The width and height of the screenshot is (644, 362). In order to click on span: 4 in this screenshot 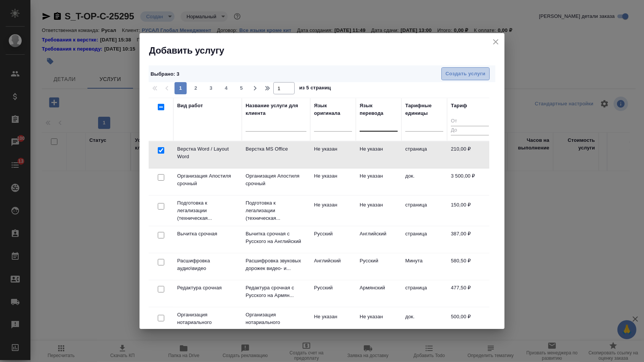, I will do `click(226, 88)`.